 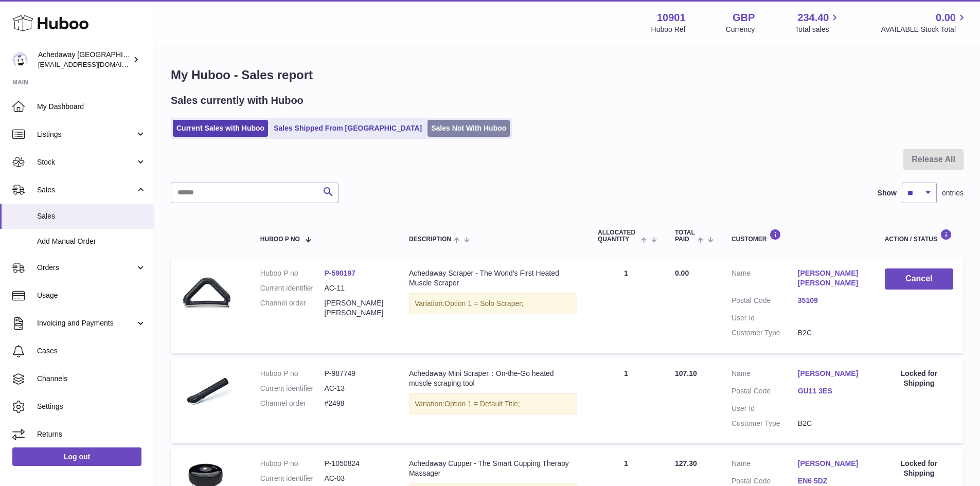 I want to click on span: Settings, so click(x=92, y=406).